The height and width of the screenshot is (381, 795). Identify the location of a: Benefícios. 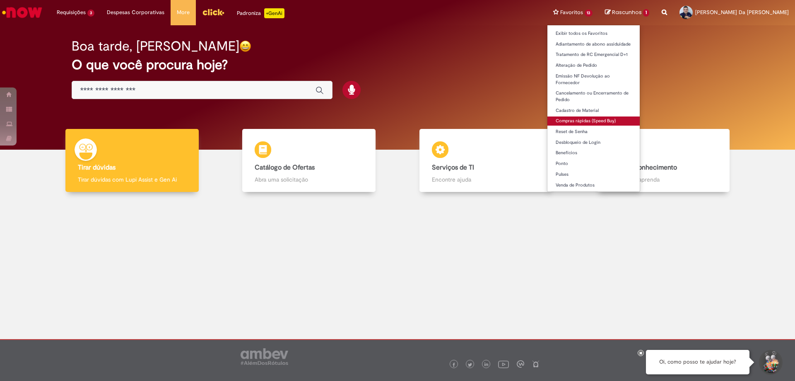
(594, 153).